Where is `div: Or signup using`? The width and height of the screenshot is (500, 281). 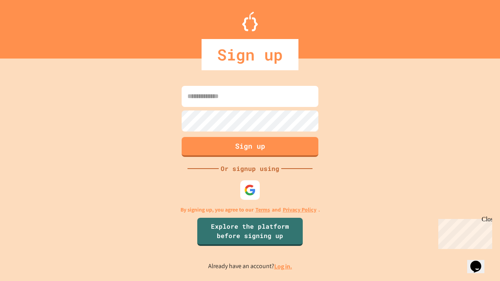 div: Or signup using is located at coordinates (250, 169).